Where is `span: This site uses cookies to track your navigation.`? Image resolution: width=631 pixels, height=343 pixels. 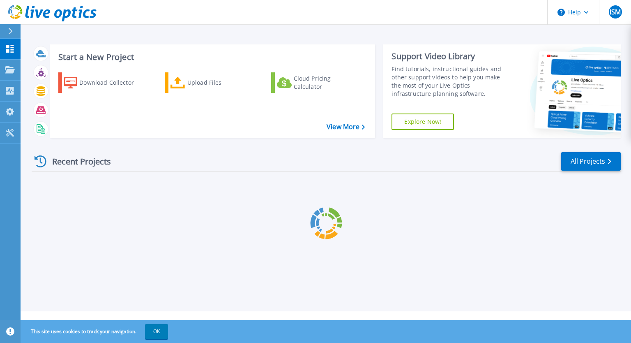
span: This site uses cookies to track your navigation. is located at coordinates (95, 331).